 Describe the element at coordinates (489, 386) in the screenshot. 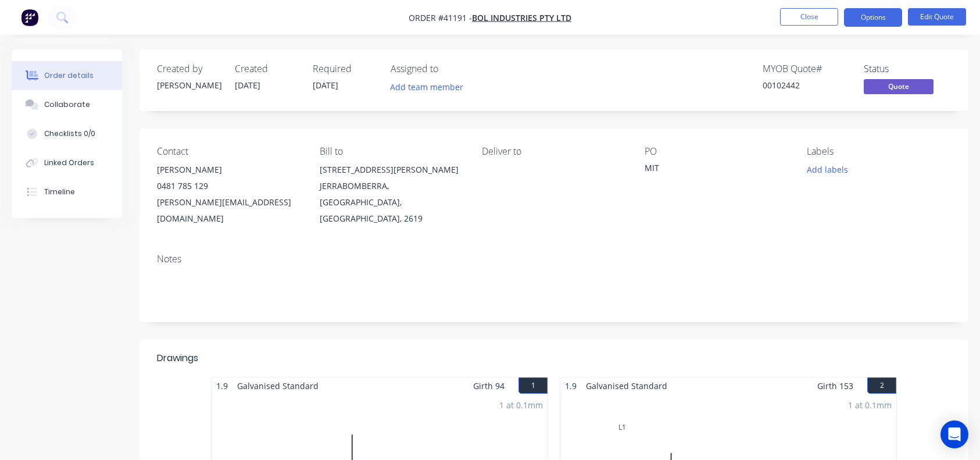

I see `span: Girth 94` at that location.